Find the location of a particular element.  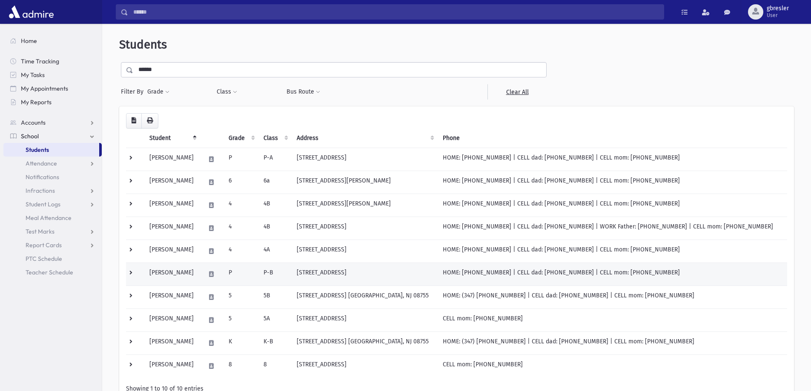

a: Infractions is located at coordinates (52, 191).